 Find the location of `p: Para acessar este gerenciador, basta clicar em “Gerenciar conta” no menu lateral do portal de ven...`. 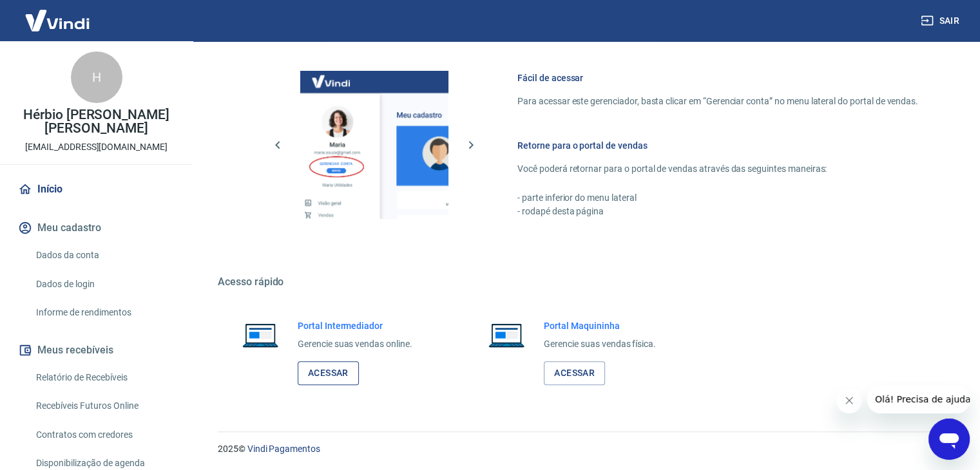

p: Para acessar este gerenciador, basta clicar em “Gerenciar conta” no menu lateral do portal de ven... is located at coordinates (718, 101).